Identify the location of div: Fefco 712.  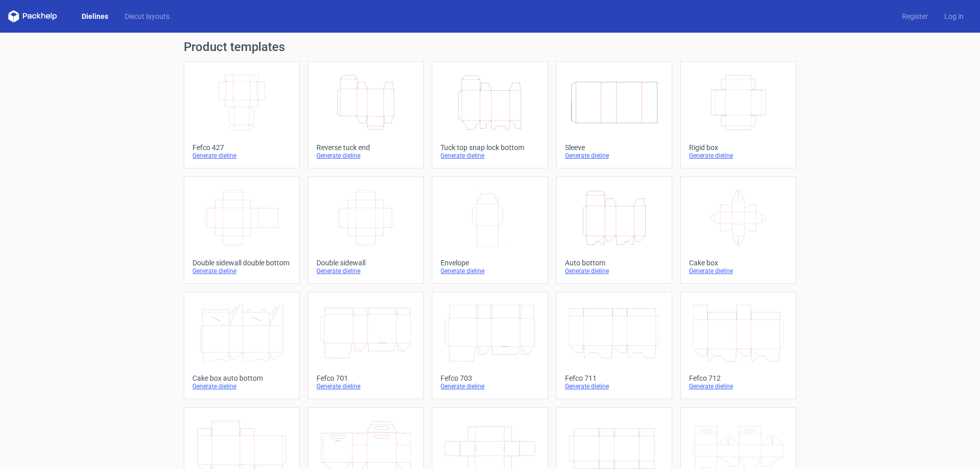
(738, 378).